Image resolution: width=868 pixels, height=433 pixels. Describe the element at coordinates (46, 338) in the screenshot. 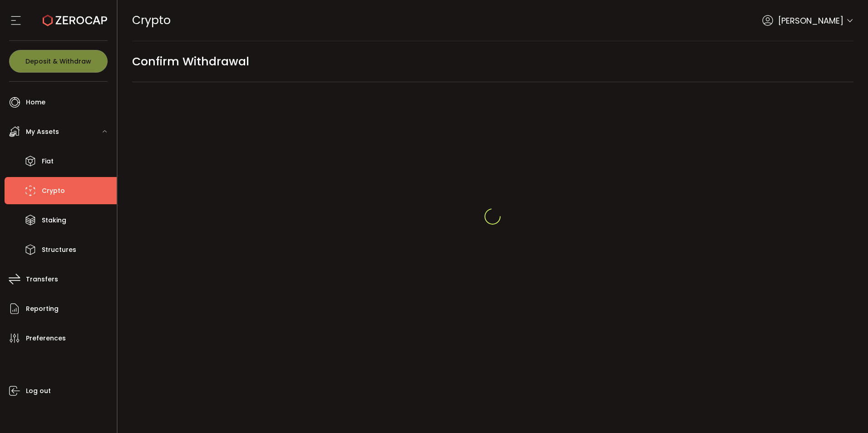

I see `span: Preferences` at that location.